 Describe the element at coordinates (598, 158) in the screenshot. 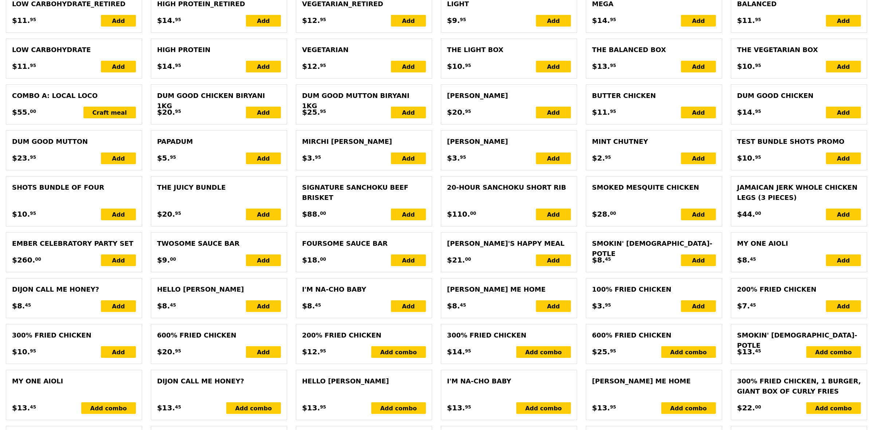

I see `span: $2.` at that location.